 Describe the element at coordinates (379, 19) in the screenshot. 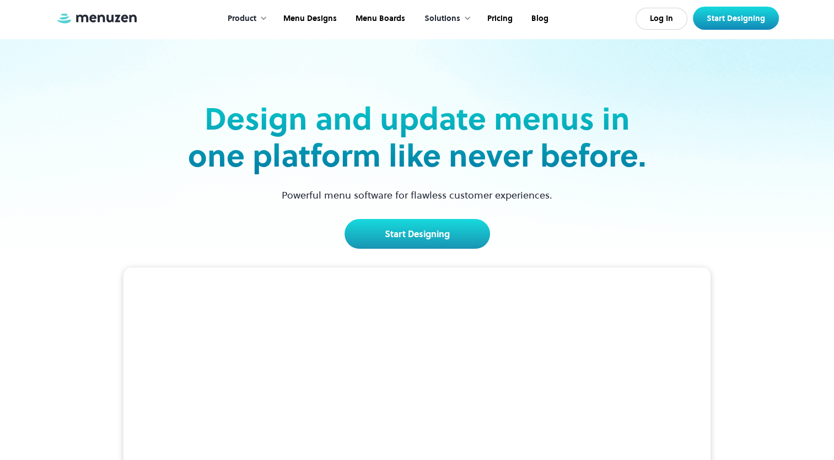

I see `a: Menu Boards` at that location.